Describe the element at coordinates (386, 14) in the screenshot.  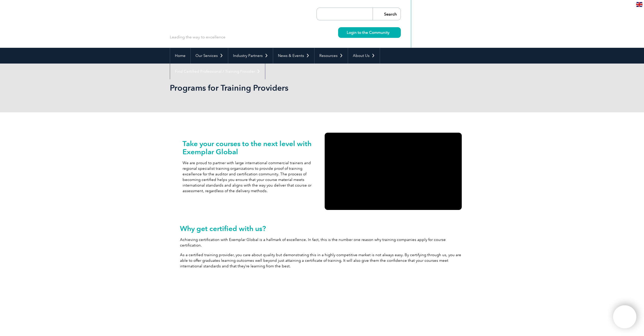
I see `input: Search` at that location.